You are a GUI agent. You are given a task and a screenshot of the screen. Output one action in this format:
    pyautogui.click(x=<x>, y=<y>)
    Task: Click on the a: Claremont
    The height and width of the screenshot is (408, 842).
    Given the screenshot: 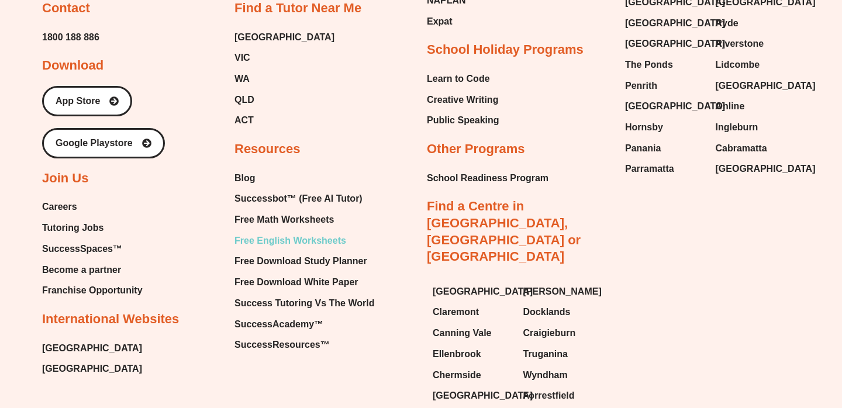 What is the action you would take?
    pyautogui.click(x=472, y=312)
    